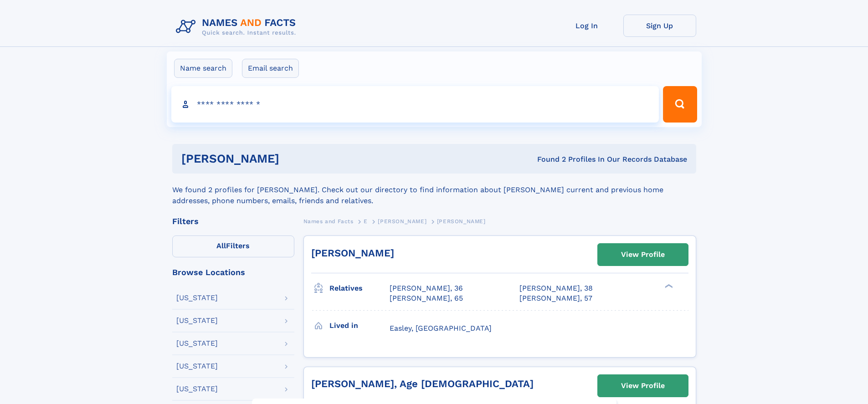  Describe the element at coordinates (270, 68) in the screenshot. I see `label: Email search` at that location.